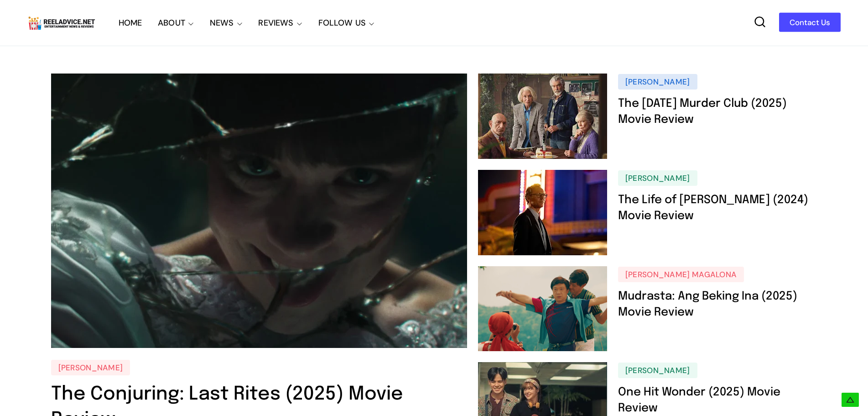  I want to click on img: Mudrasta: Ang Beking Ina (2025) Movie Review, so click(543, 308).